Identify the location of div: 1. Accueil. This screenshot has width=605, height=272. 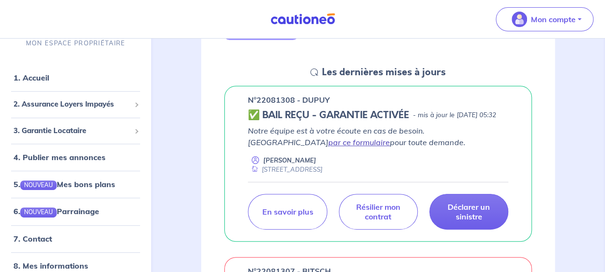
(76, 78).